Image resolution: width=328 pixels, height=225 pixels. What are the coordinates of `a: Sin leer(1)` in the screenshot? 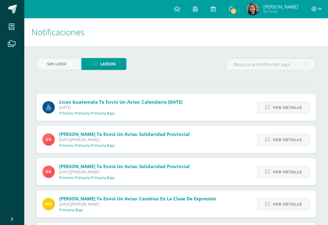 It's located at (59, 64).